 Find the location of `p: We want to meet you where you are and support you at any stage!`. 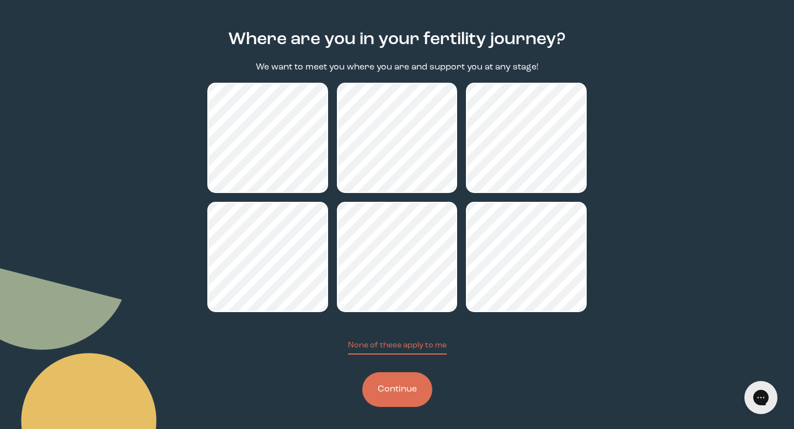

p: We want to meet you where you are and support you at any stage! is located at coordinates (397, 67).